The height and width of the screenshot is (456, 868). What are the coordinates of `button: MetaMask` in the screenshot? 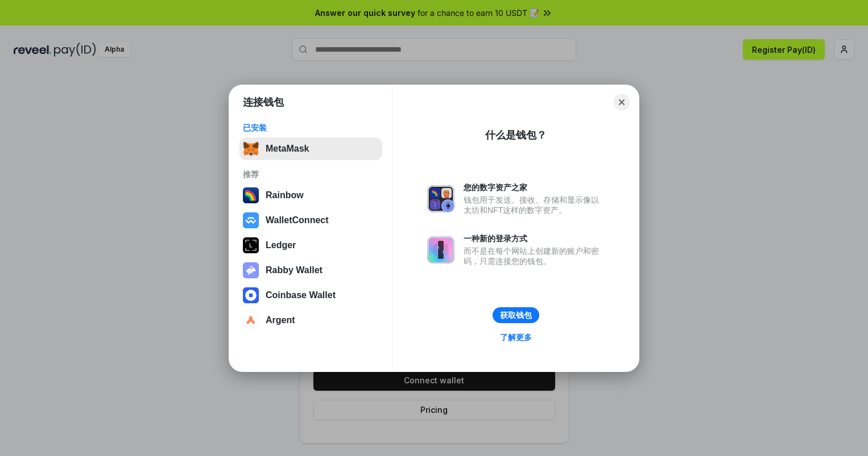 It's located at (310, 149).